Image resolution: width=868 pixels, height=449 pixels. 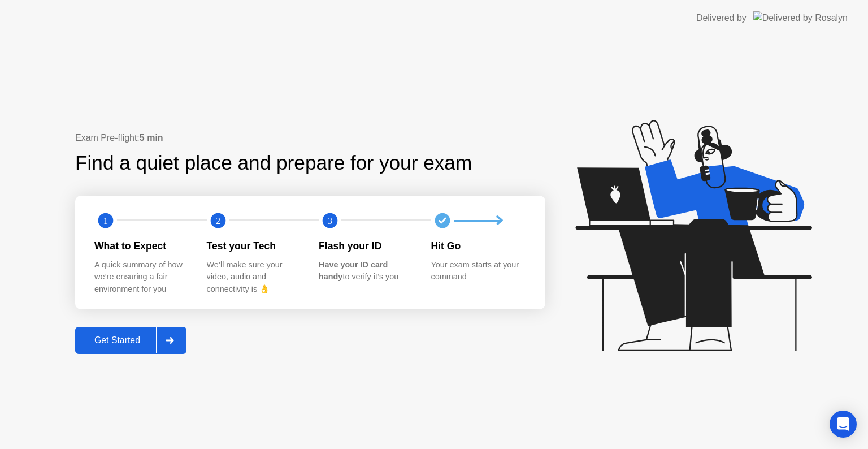 What do you see at coordinates (105, 220) in the screenshot?
I see `text: 1` at bounding box center [105, 220].